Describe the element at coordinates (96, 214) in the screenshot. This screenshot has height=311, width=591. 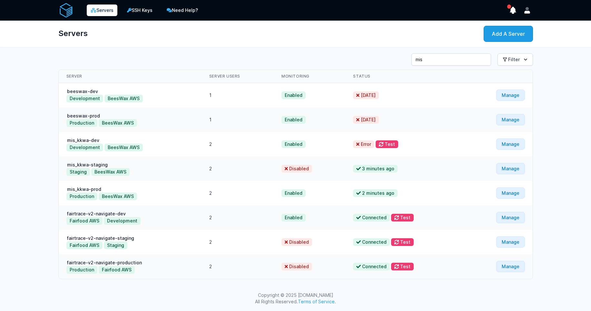
I see `a: fairtrace-v2-navigate-dev` at that location.